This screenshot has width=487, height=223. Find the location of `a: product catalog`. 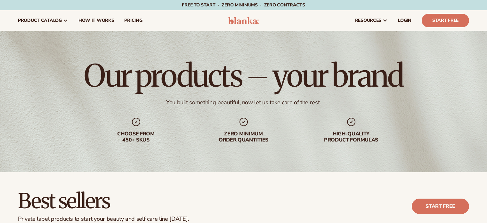

a: product catalog is located at coordinates (43, 20).